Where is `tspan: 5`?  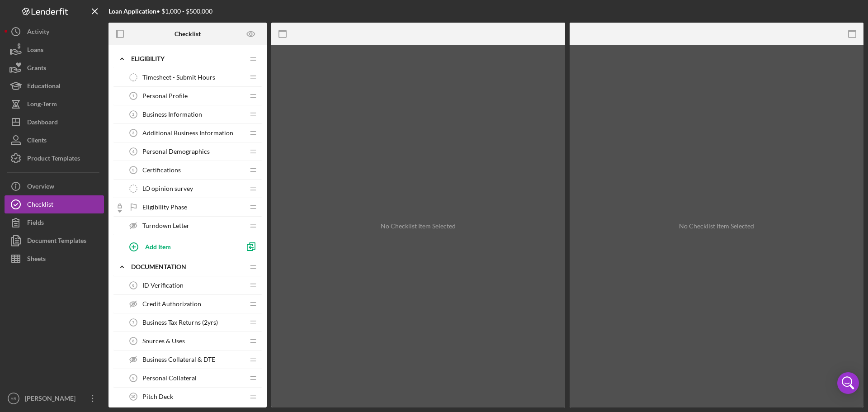 tspan: 5 is located at coordinates (133, 170).